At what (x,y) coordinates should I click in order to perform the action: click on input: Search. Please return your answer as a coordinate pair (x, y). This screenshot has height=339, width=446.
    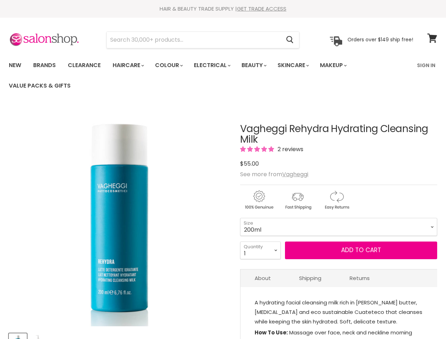
    Looking at the image, I should click on (194, 40).